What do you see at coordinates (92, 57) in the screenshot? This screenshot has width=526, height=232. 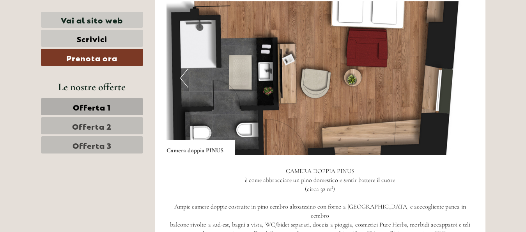 I see `a: Prenota ora` at bounding box center [92, 57].